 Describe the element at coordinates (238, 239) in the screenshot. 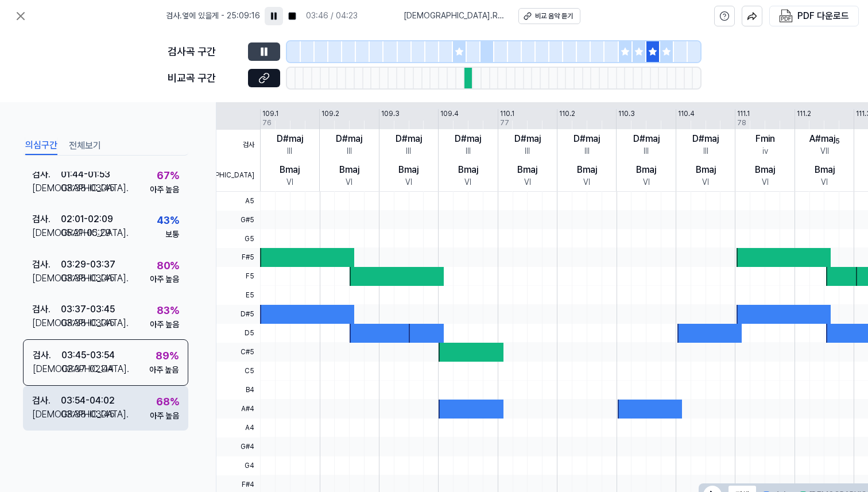

I see `span: G5` at that location.